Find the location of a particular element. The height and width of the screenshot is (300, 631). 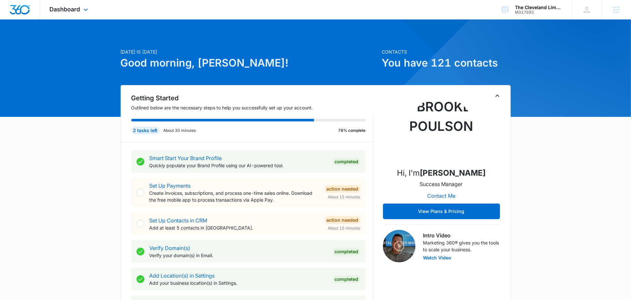

p: 78% complete is located at coordinates (352, 131).